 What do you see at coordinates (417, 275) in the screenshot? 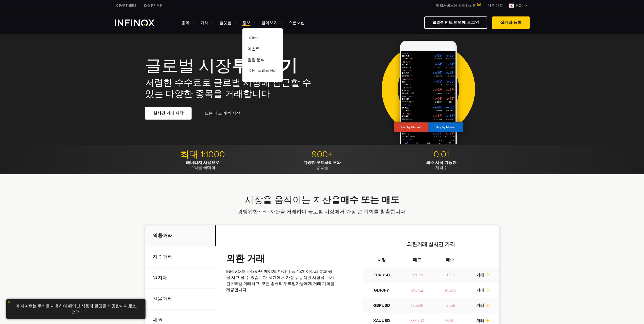
I see `td: 1.17023` at bounding box center [417, 275].